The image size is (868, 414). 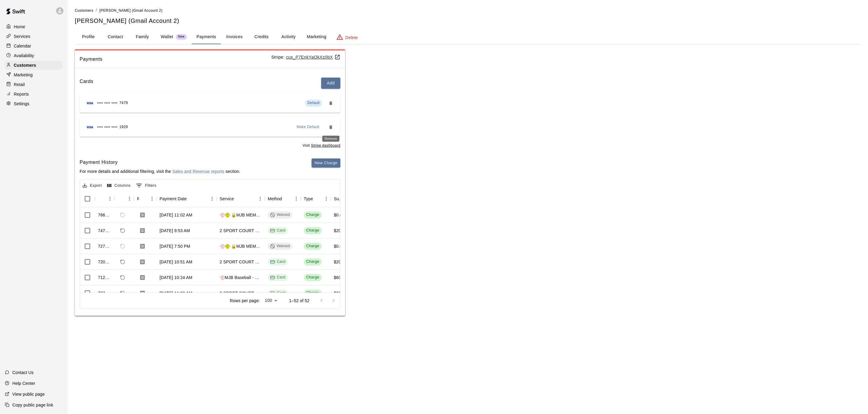 What do you see at coordinates (308, 199) in the screenshot?
I see `div: Type` at bounding box center [308, 199].